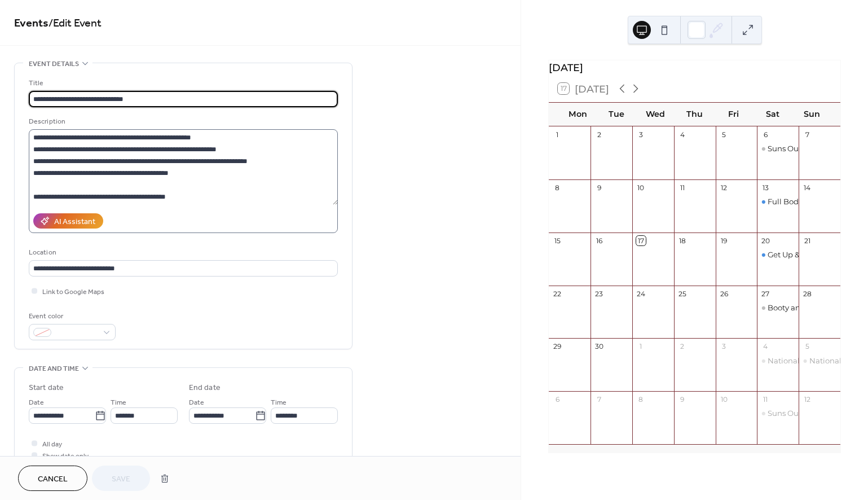  Describe the element at coordinates (66, 456) in the screenshot. I see `span: Show date only` at that location.